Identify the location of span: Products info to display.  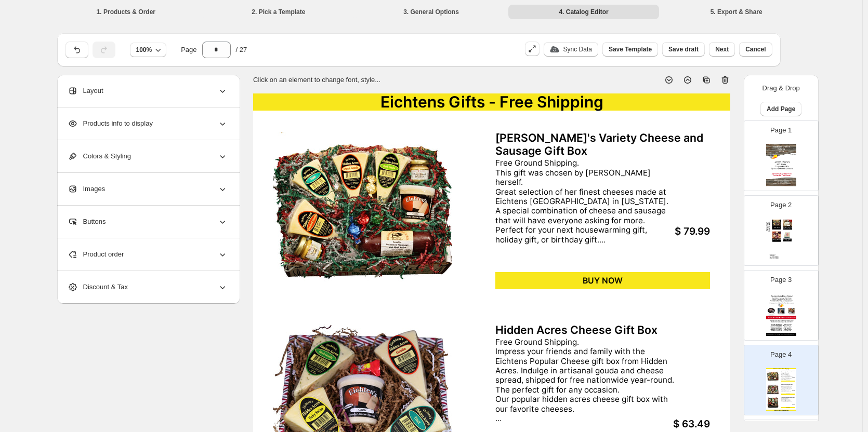
(110, 124).